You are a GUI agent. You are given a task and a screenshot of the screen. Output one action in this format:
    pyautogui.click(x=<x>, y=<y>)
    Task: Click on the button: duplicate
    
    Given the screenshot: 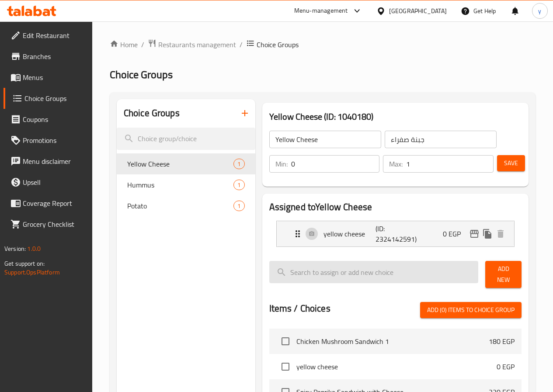 What is the action you would take?
    pyautogui.click(x=488, y=234)
    